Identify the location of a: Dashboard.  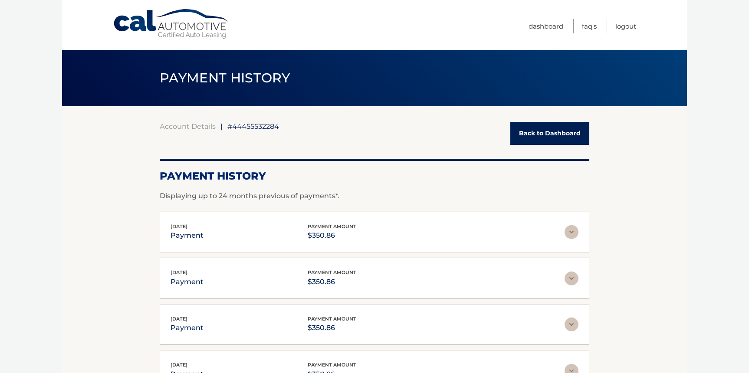
(546, 26).